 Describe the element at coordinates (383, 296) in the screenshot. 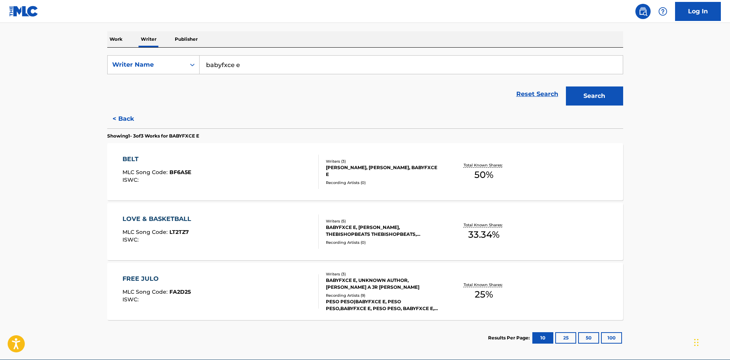

I see `div: Recording Artists ( 9 )` at that location.